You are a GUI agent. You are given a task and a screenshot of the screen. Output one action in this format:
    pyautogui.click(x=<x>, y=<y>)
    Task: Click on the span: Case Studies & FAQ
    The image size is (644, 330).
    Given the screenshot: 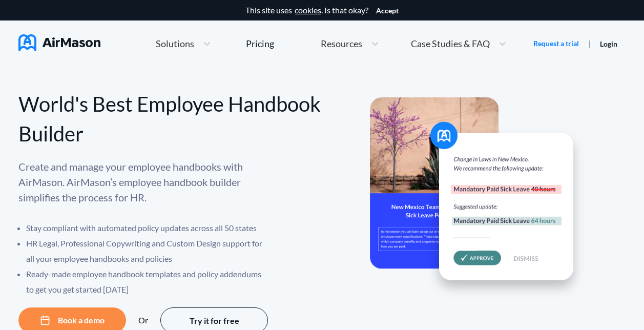 What is the action you would take?
    pyautogui.click(x=450, y=44)
    